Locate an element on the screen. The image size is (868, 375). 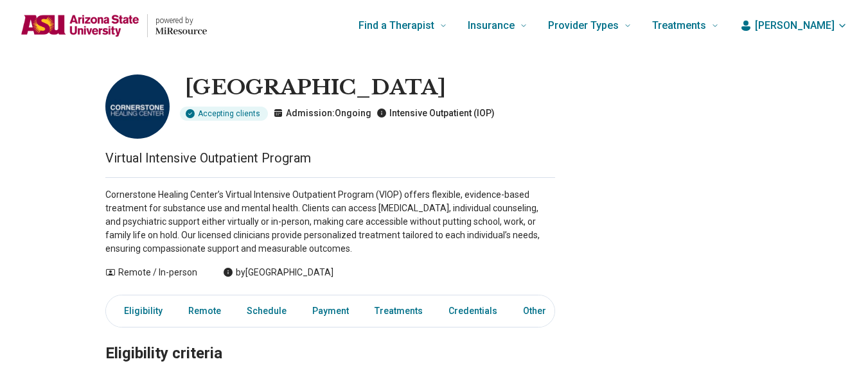
a: Remote is located at coordinates (204, 311).